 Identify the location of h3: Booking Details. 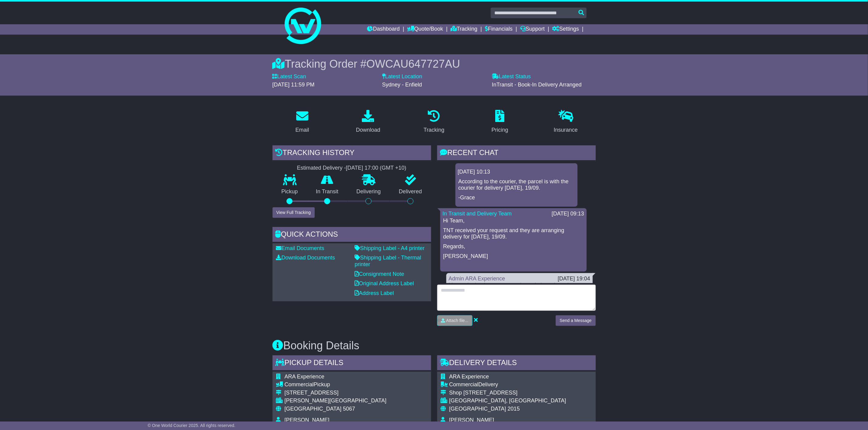
(434, 346).